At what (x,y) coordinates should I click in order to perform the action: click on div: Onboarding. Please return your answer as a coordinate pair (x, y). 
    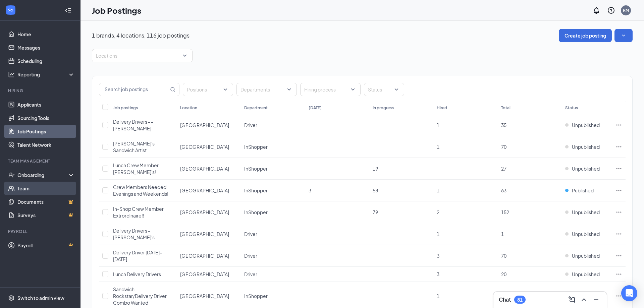
    Looking at the image, I should click on (44, 175).